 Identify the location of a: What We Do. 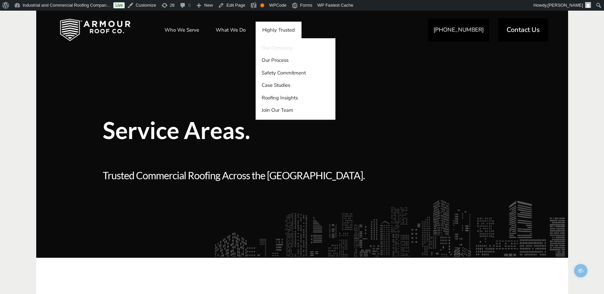
(231, 30).